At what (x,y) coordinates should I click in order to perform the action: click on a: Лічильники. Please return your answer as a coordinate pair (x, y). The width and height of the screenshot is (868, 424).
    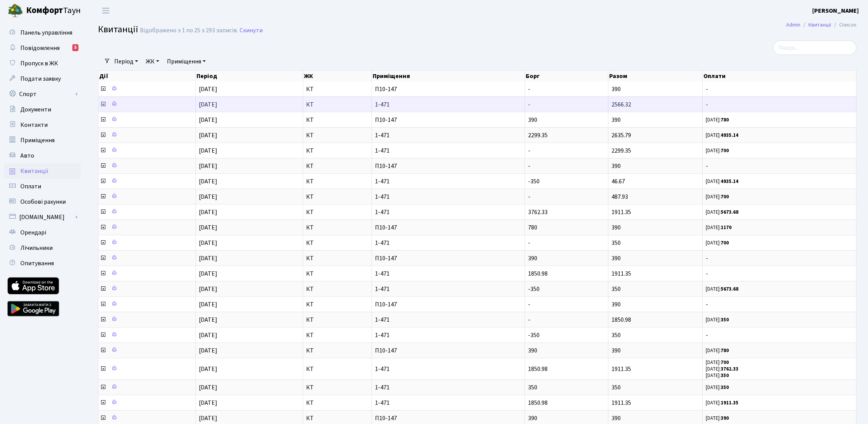
    Looking at the image, I should click on (43, 248).